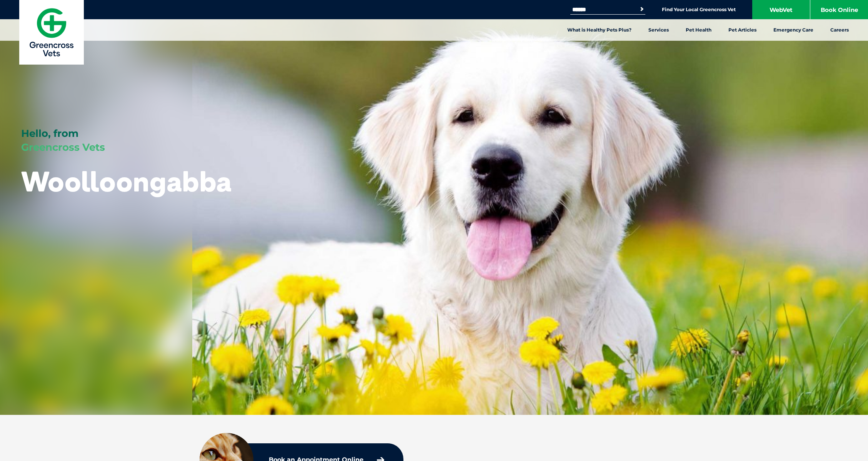  What do you see at coordinates (642, 9) in the screenshot?
I see `button: Search` at bounding box center [642, 9].